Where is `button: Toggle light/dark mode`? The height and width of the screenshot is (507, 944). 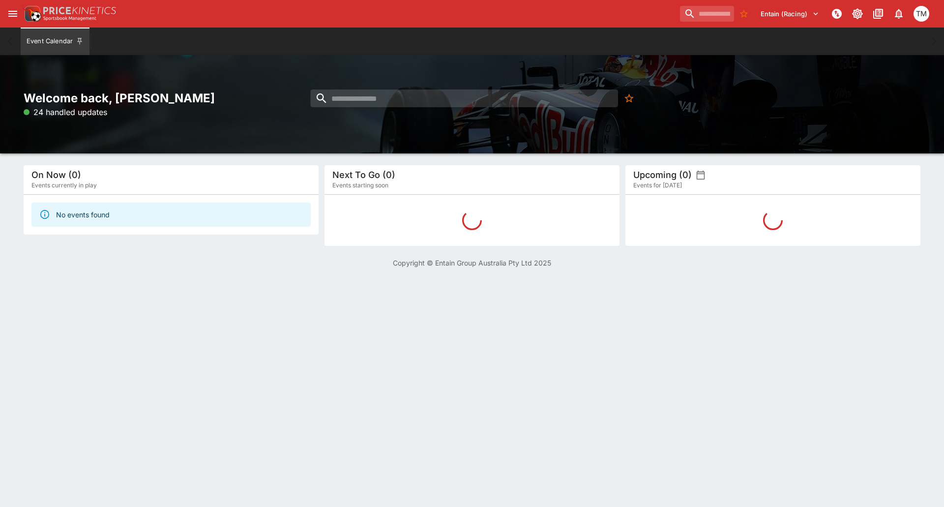
button: Toggle light/dark mode is located at coordinates (858, 14).